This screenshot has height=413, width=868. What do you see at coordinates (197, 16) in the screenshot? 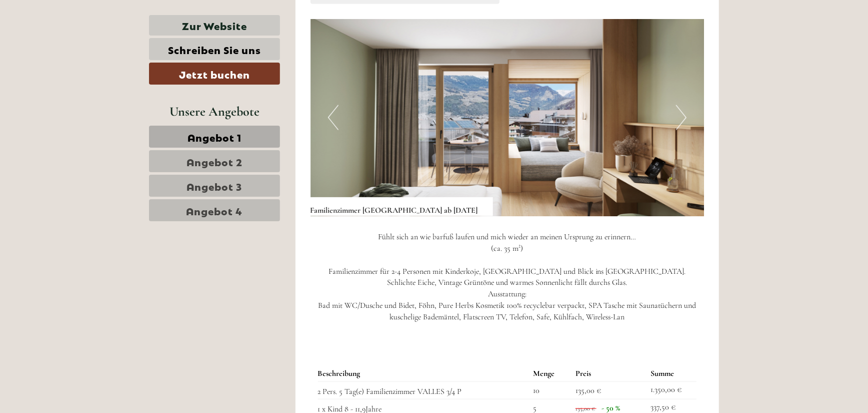
I see `div: Mittwoch` at bounding box center [197, 16].